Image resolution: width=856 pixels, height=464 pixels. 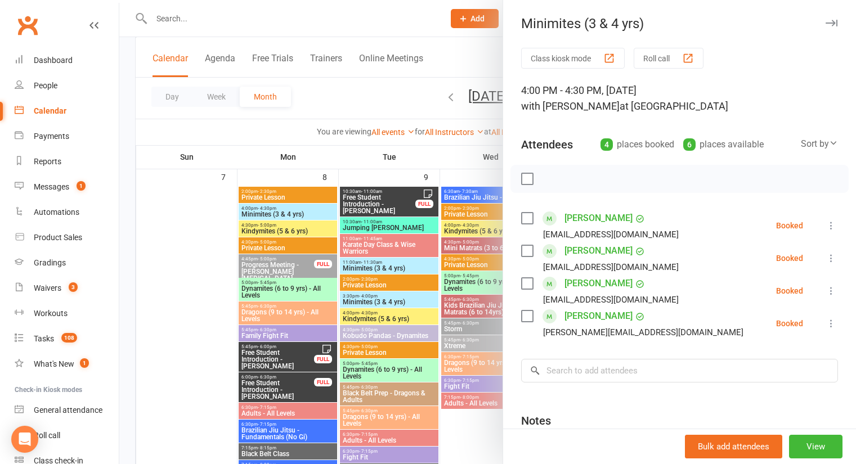 What do you see at coordinates (51, 187) in the screenshot?
I see `div: Messages` at bounding box center [51, 187].